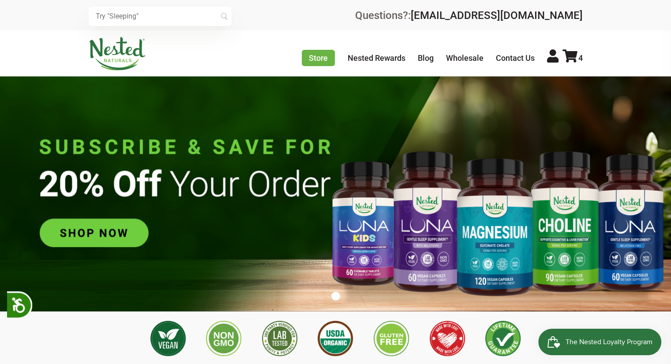  What do you see at coordinates (573, 58) in the screenshot?
I see `a: 4` at bounding box center [573, 58].